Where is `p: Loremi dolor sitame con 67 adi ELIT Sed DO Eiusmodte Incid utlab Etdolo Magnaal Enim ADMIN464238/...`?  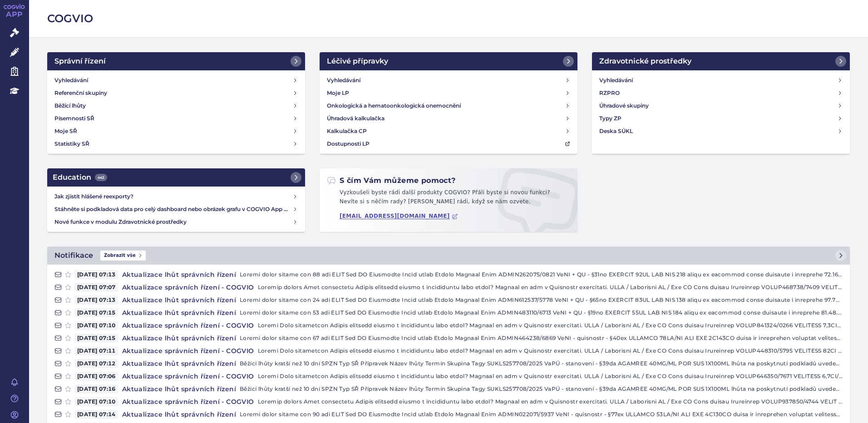
p: Loremi dolor sitame con 67 adi ELIT Sed DO Eiusmodte Incid utlab Etdolo Magnaal Enim ADMIN464238/... is located at coordinates (541, 338).